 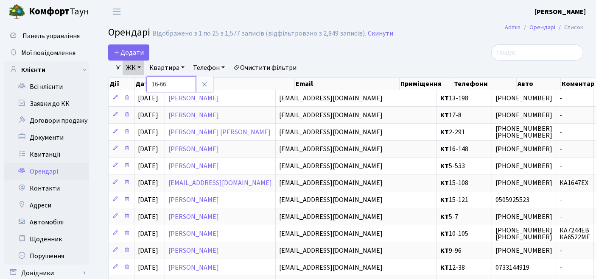 I want to click on a: Адреси, so click(x=47, y=206).